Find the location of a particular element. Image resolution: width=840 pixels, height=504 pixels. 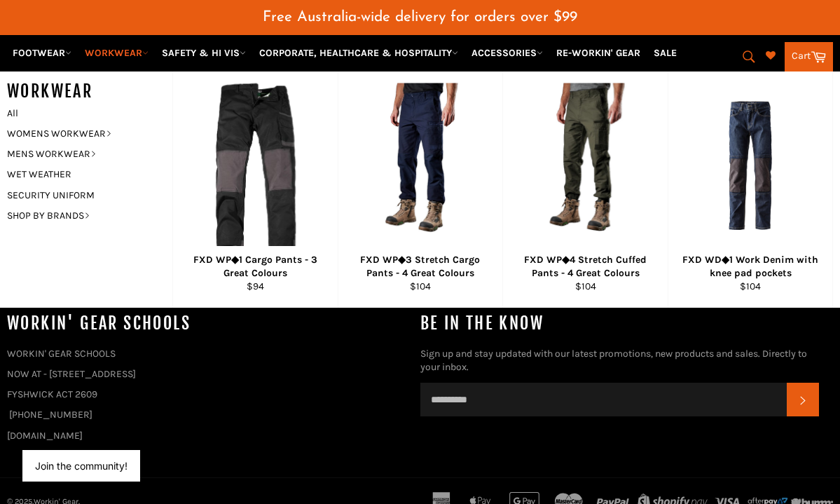

a: CORPORATE, HEALTHCARE & HOSPITALITY is located at coordinates (358, 53).